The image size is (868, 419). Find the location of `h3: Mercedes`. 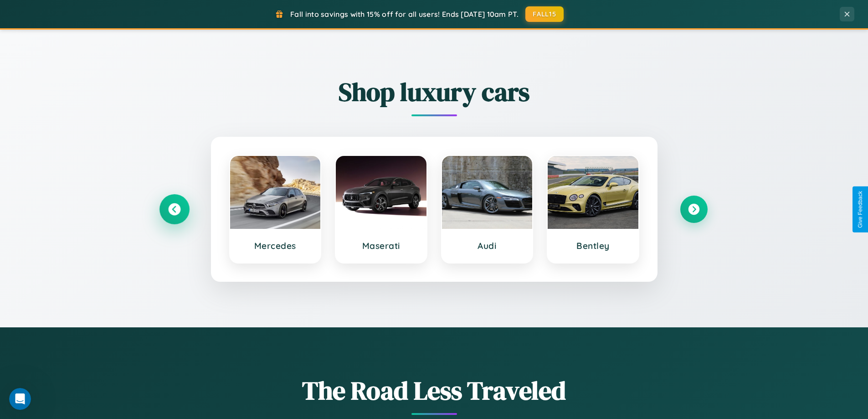

h3: Mercedes is located at coordinates (275, 246).